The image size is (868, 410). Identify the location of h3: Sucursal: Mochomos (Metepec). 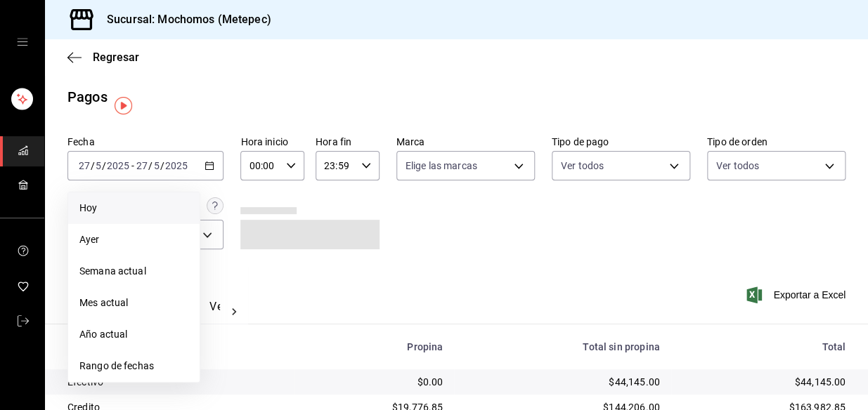
(184, 19).